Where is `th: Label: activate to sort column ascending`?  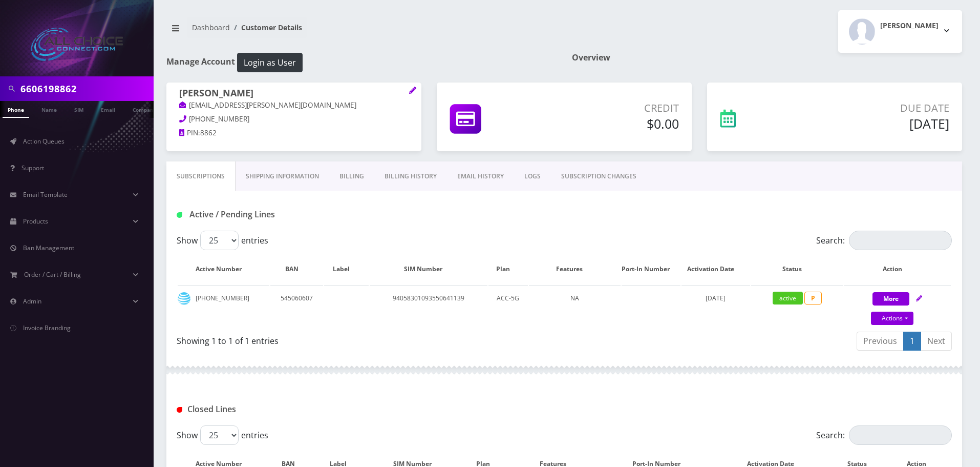
th: Label: activate to sort column ascending is located at coordinates (346, 269).